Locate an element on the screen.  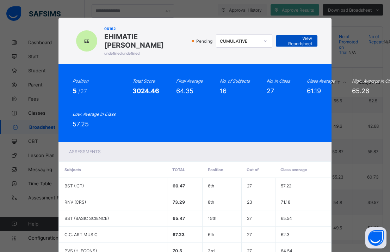
span: 67.23 is located at coordinates (179, 234).